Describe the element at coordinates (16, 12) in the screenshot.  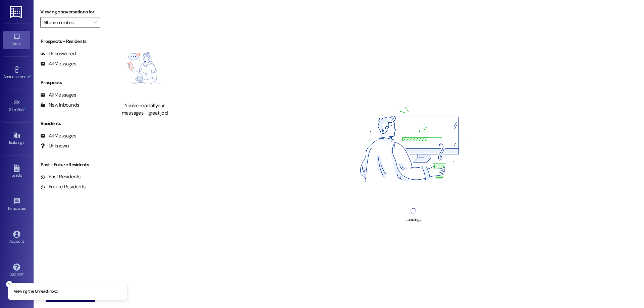
I see `img: ResiDesk Logo` at that location.